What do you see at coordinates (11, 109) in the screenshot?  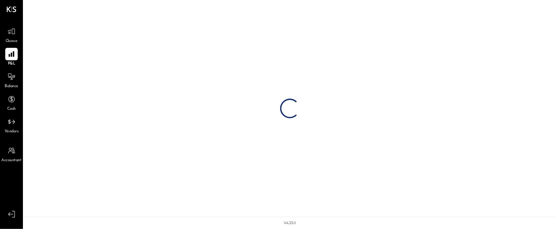 I see `span: Cash` at bounding box center [11, 109].